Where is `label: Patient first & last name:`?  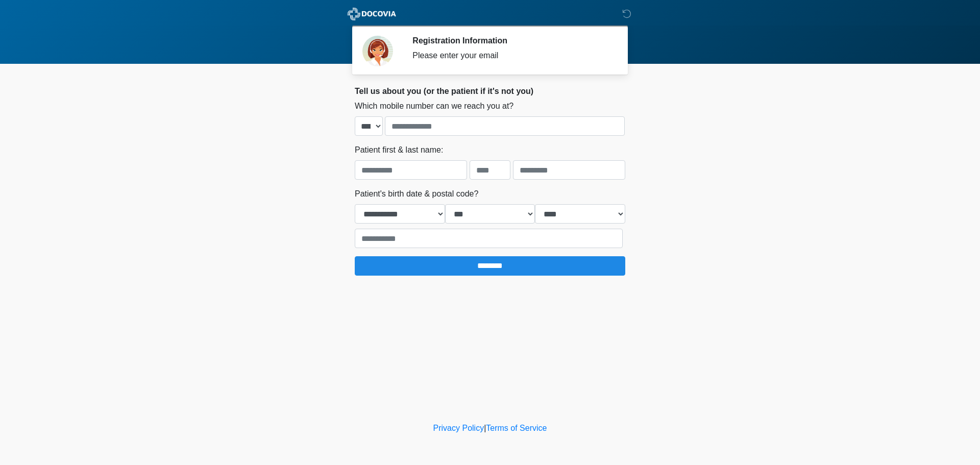
label: Patient first & last name: is located at coordinates (399, 150).